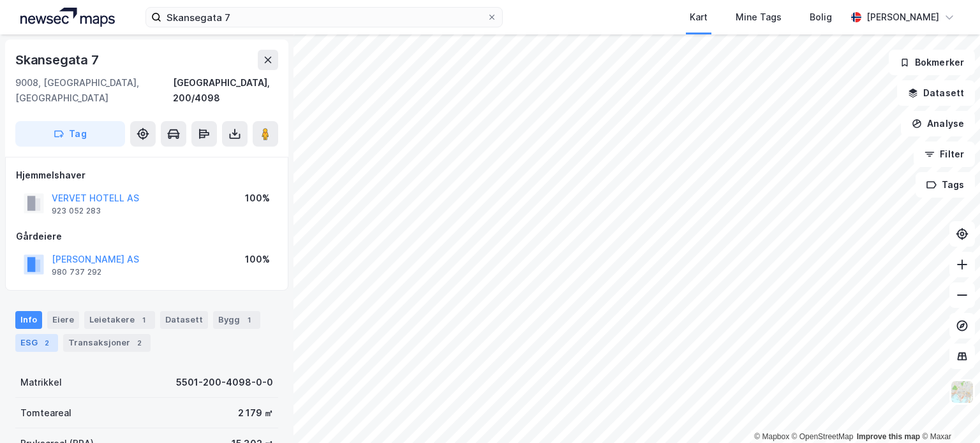 The height and width of the screenshot is (443, 980). What do you see at coordinates (948, 413) in the screenshot?
I see `div: Kontrollprogram for chat` at bounding box center [948, 413].